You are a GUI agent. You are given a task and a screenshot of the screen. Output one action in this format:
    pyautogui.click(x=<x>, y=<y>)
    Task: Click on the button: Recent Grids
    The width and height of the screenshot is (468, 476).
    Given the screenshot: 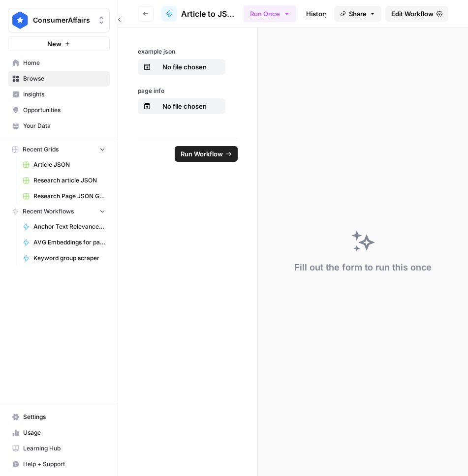 What is the action you would take?
    pyautogui.click(x=59, y=149)
    